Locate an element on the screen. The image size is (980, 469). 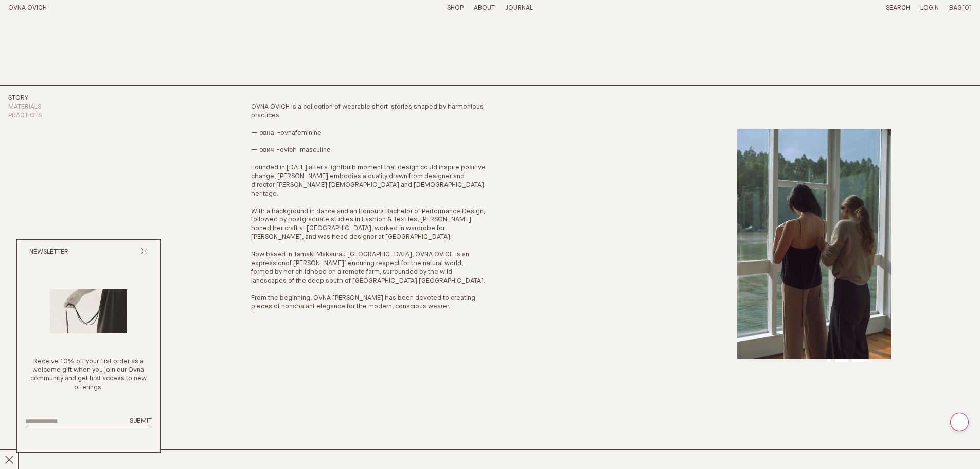
a: Search is located at coordinates (898, 8).